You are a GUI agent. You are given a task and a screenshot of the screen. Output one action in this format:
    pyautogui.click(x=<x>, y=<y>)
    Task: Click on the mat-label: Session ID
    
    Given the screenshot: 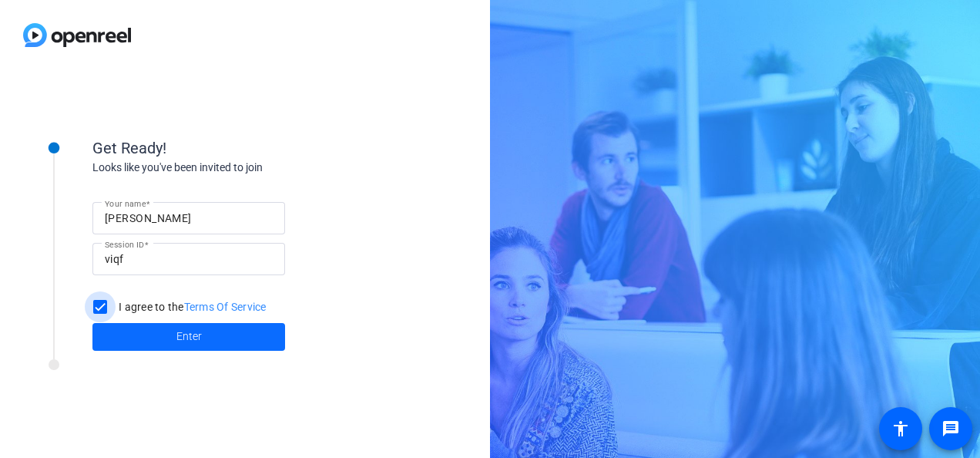 What is the action you would take?
    pyautogui.click(x=124, y=244)
    